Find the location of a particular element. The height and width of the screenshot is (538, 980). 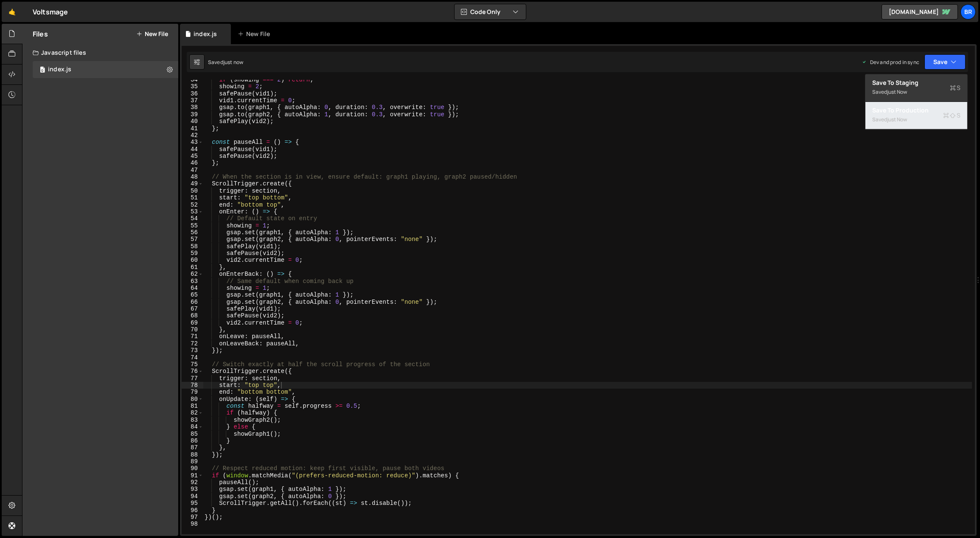

div: Javascript files is located at coordinates (100, 53).